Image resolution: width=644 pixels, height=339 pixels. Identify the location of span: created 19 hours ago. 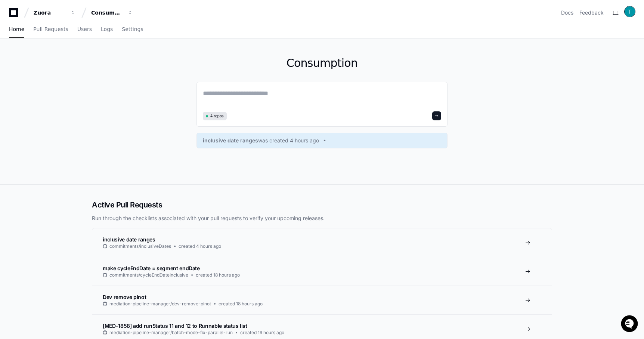
(262, 333).